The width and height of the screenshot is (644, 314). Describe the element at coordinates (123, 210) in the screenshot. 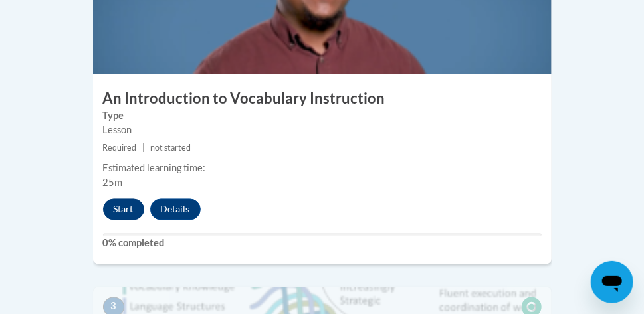

I see `button: Start` at that location.